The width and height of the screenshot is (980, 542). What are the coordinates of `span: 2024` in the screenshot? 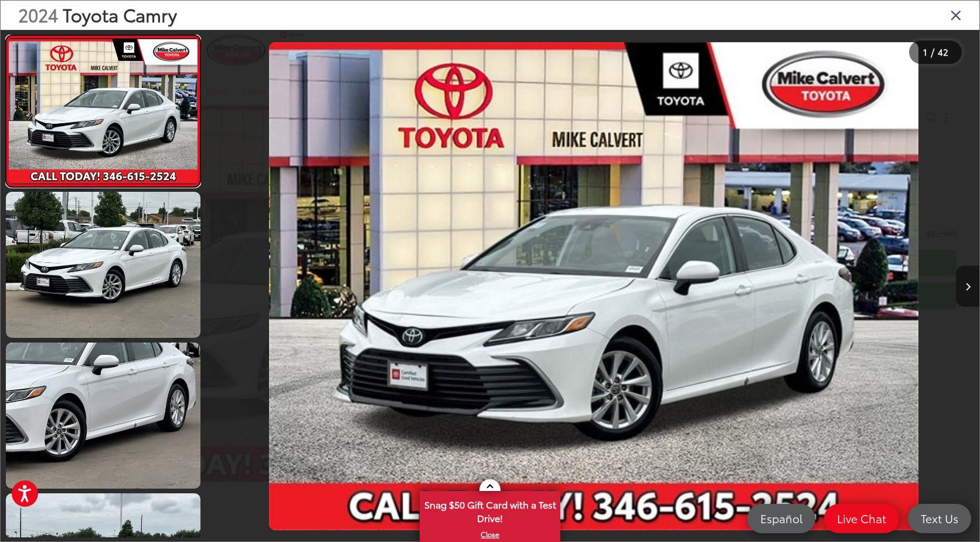 It's located at (38, 14).